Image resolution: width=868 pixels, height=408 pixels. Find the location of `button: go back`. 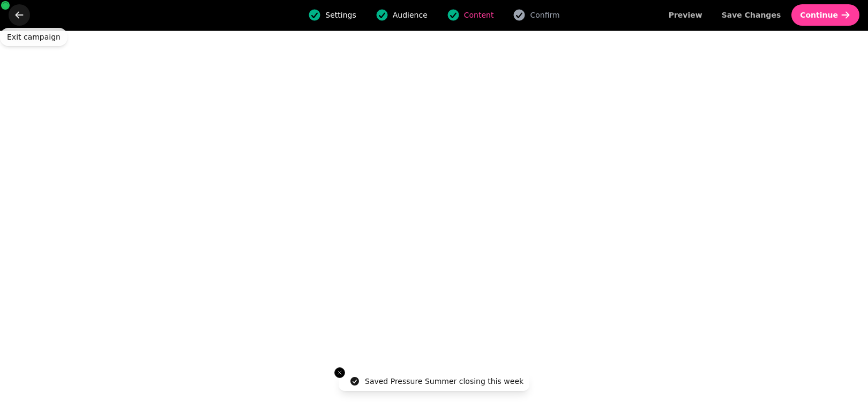

button: go back is located at coordinates (19, 15).